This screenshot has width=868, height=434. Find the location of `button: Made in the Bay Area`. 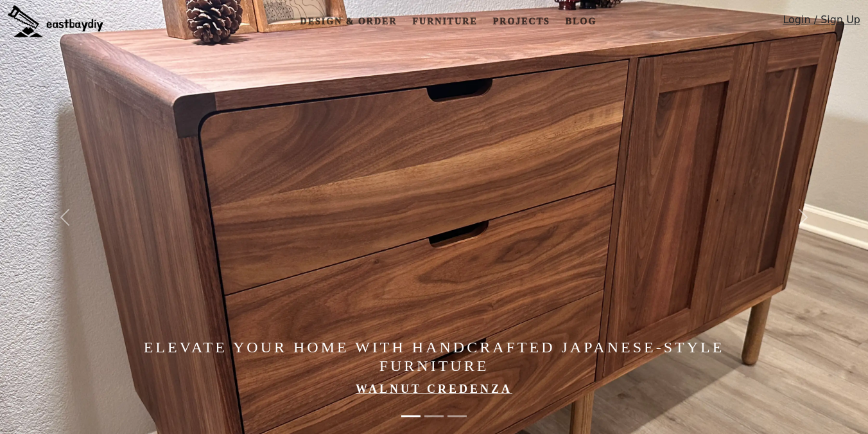

button: Made in the Bay Area is located at coordinates (457, 416).